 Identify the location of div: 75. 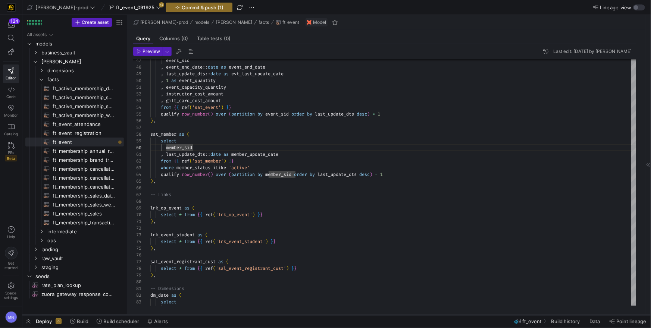
(137, 249).